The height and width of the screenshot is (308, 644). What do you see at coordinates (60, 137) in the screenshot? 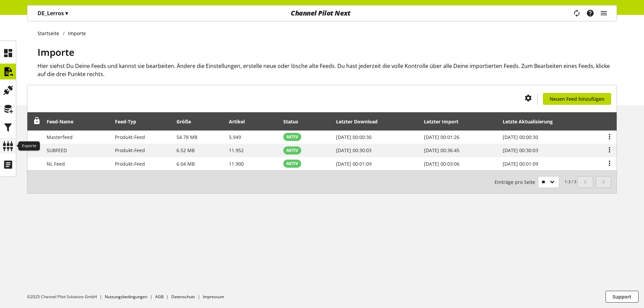
I see `span: Masterfeed` at bounding box center [60, 137].